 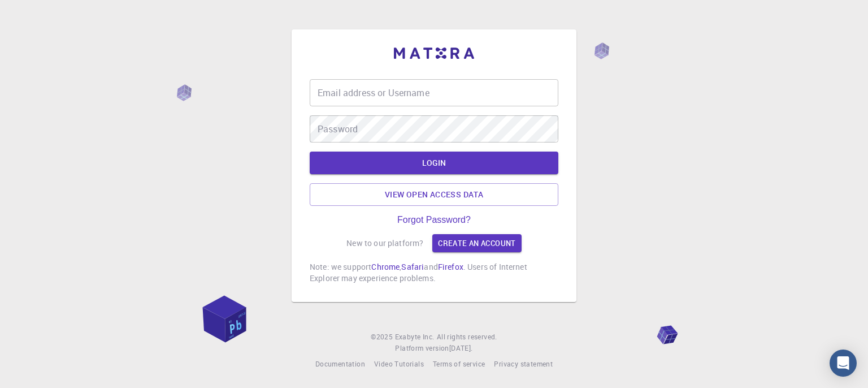 I want to click on a: Exabyte Inc., so click(x=415, y=337).